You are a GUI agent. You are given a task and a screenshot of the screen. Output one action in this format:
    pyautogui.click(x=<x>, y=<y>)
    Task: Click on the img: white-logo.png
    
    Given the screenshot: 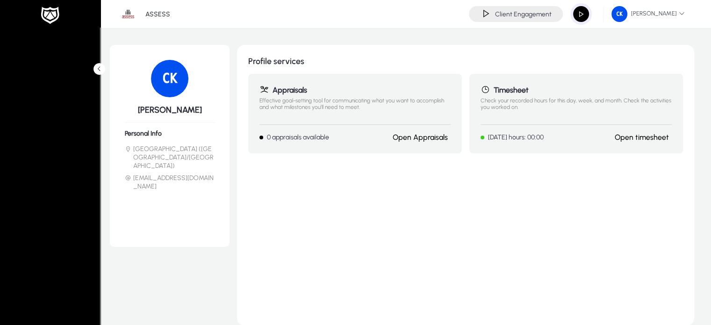 What is the action you would take?
    pyautogui.click(x=50, y=15)
    